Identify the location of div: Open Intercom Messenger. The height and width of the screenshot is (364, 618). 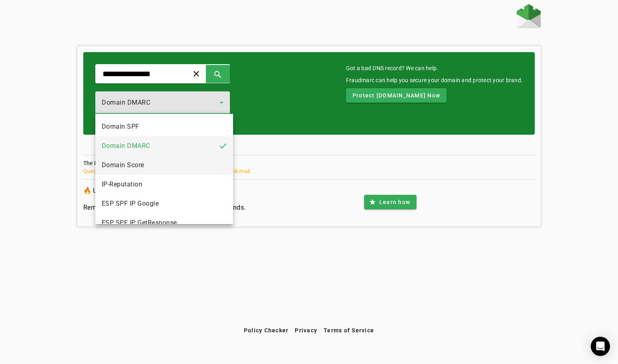
(601, 346).